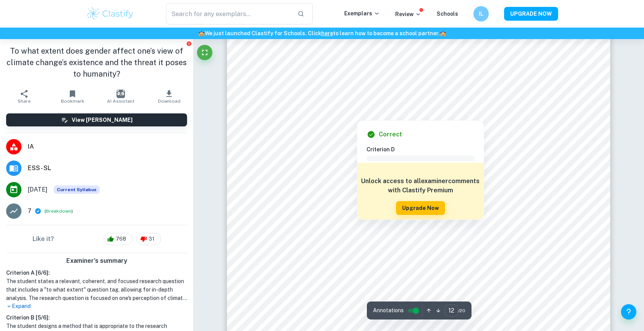 This screenshot has width=644, height=331. I want to click on span: / 20, so click(462, 311).